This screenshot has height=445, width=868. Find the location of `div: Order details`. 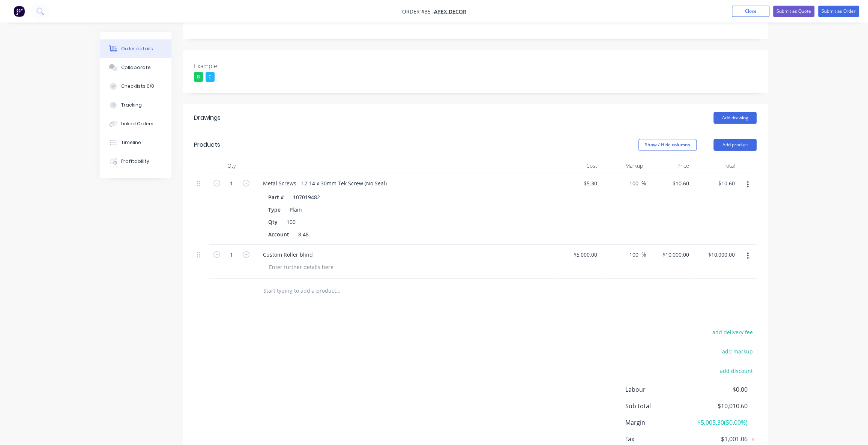

div: Order details is located at coordinates (137, 49).